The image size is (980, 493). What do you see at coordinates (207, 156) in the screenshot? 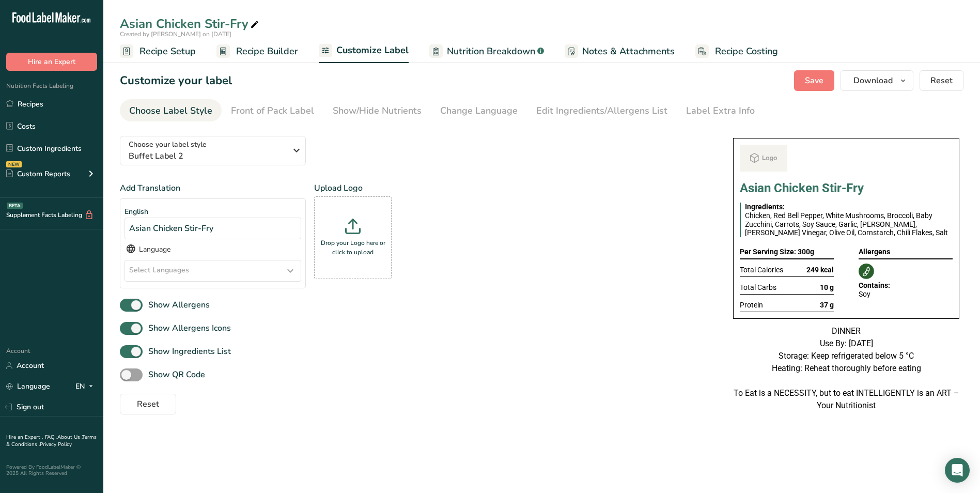
I see `span: Buffet Label 2` at bounding box center [207, 156].